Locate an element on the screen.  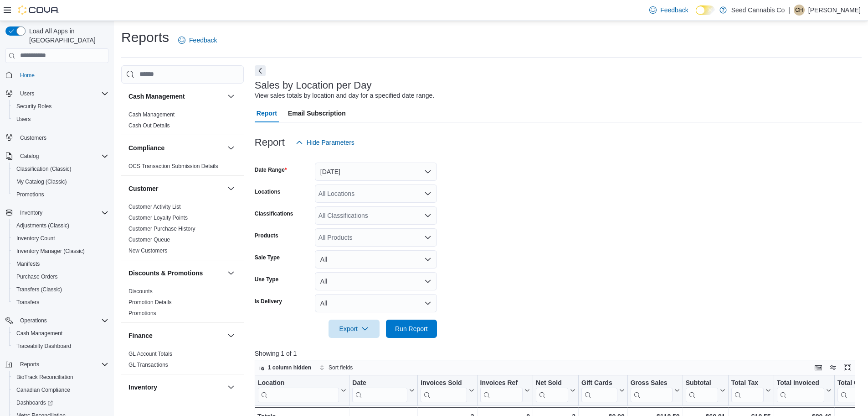
span: Customer Queue is located at coordinates (149, 240).